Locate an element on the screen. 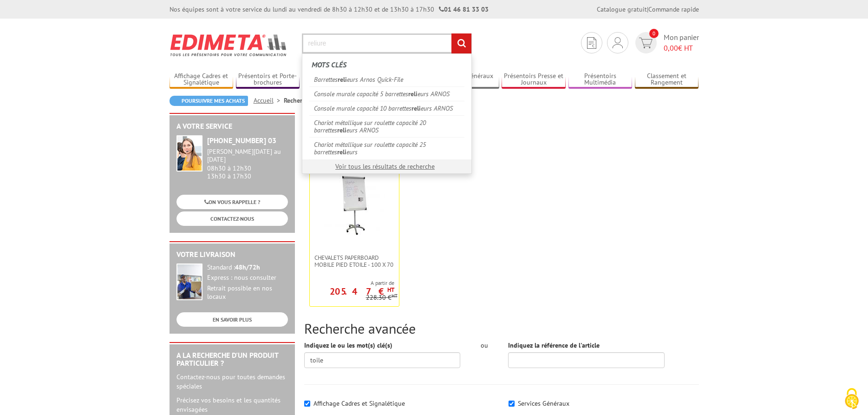 The width and height of the screenshot is (868, 415). label: Affichage Cadres et Signalétique is located at coordinates (359, 403).